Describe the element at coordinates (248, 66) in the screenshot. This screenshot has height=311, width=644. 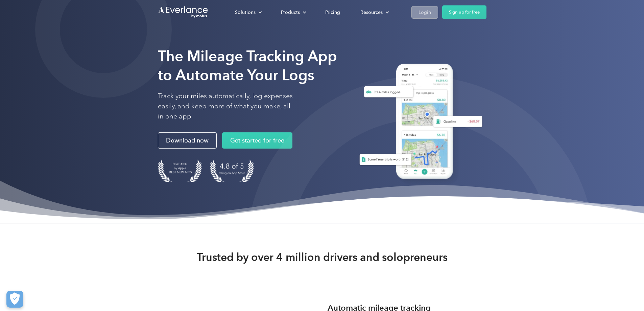
I see `strong: The Mileage Tracking App to Automate Your Logs` at that location.